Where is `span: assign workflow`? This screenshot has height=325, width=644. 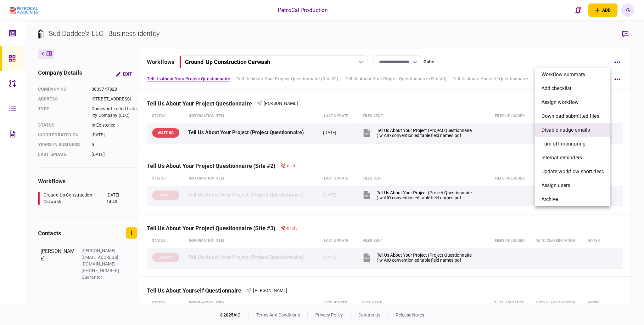 span: assign workflow is located at coordinates (560, 102).